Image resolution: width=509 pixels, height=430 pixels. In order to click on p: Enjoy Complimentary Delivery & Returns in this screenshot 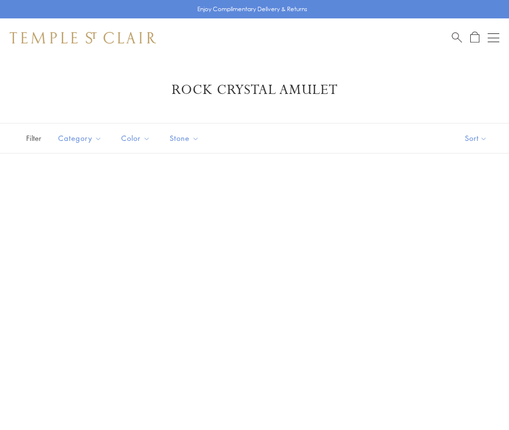, I will do `click(252, 9)`.